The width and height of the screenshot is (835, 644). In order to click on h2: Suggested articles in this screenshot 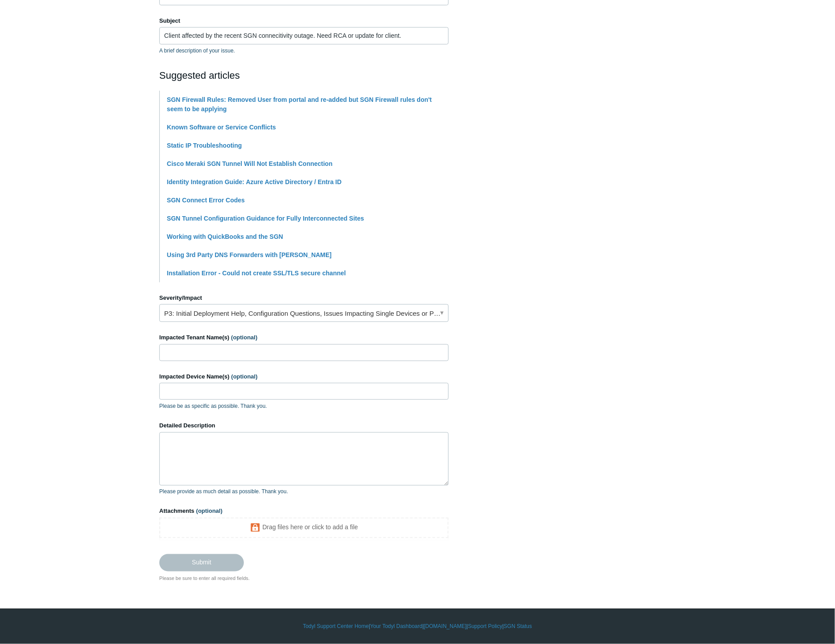, I will do `click(304, 75)`.